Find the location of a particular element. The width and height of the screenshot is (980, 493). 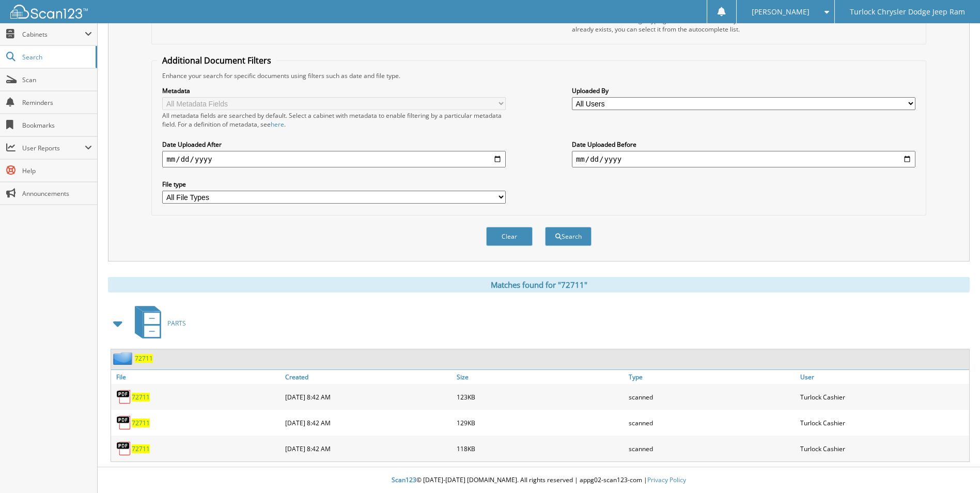

div: Select a cabinet and begin typing the name of the folder you want to search in. If the name match... is located at coordinates (743, 25).